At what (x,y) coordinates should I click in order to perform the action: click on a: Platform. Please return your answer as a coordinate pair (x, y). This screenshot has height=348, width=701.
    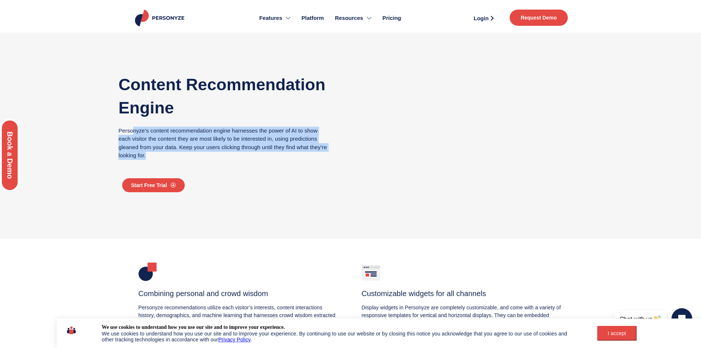
    Looking at the image, I should click on (312, 18).